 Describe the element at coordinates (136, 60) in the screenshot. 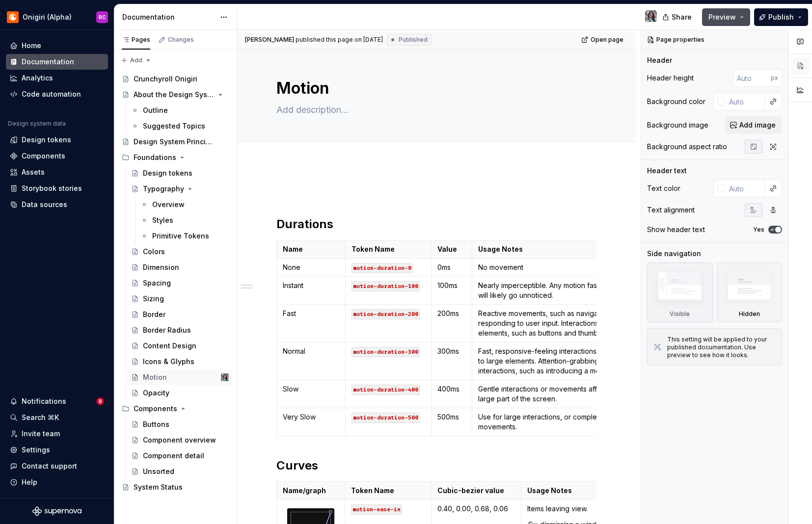

I see `button: Add` at that location.